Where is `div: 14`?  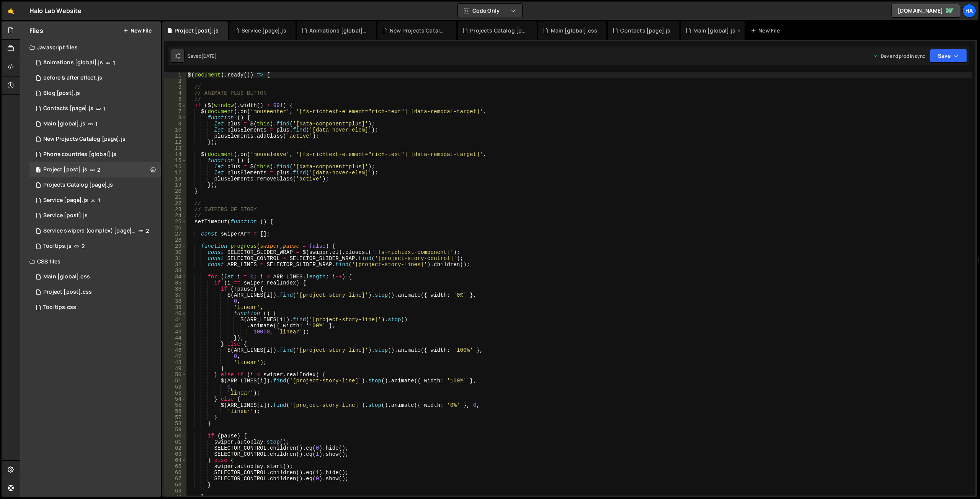
div: 14 is located at coordinates (175, 155).